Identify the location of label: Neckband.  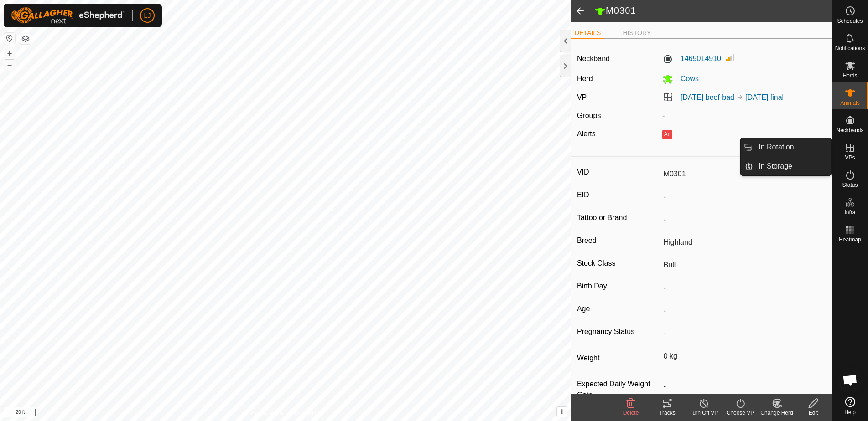
(594, 59).